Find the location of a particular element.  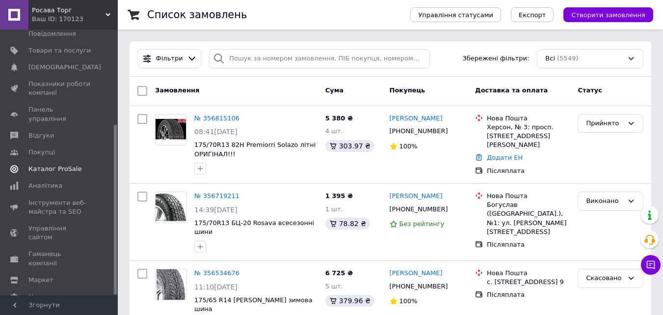

span: Фільтри is located at coordinates (169, 58).